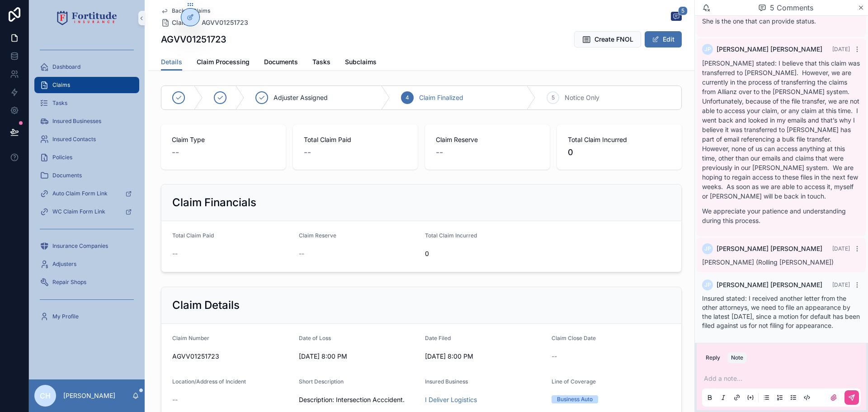 This screenshot has width=868, height=412. Describe the element at coordinates (87, 317) in the screenshot. I see `a: My Profile` at that location.